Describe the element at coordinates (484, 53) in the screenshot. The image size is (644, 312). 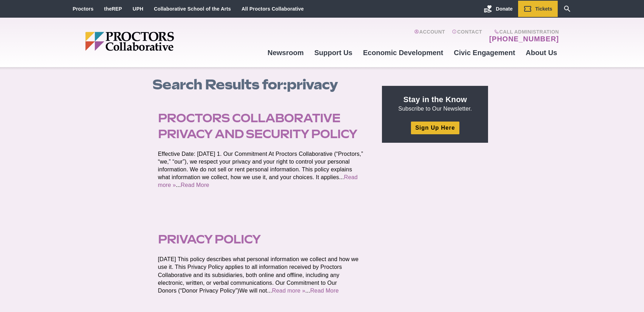
I see `a: Civic Engagement` at that location.